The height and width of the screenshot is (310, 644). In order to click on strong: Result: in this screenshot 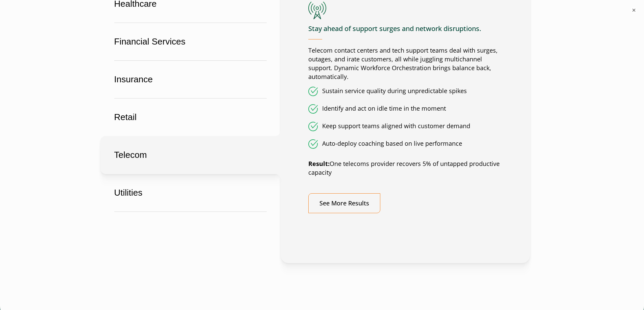, I will do `click(319, 164)`.